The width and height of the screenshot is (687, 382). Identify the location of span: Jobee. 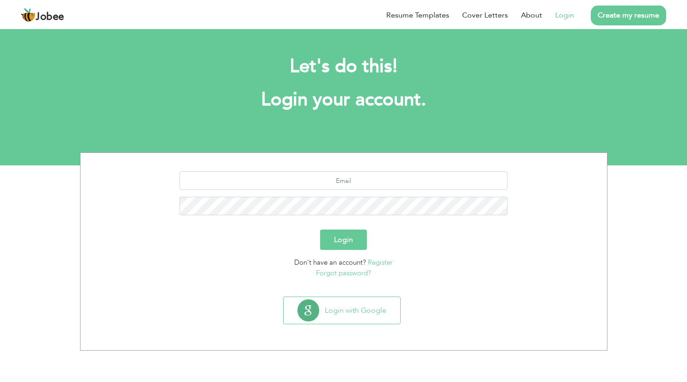
(50, 17).